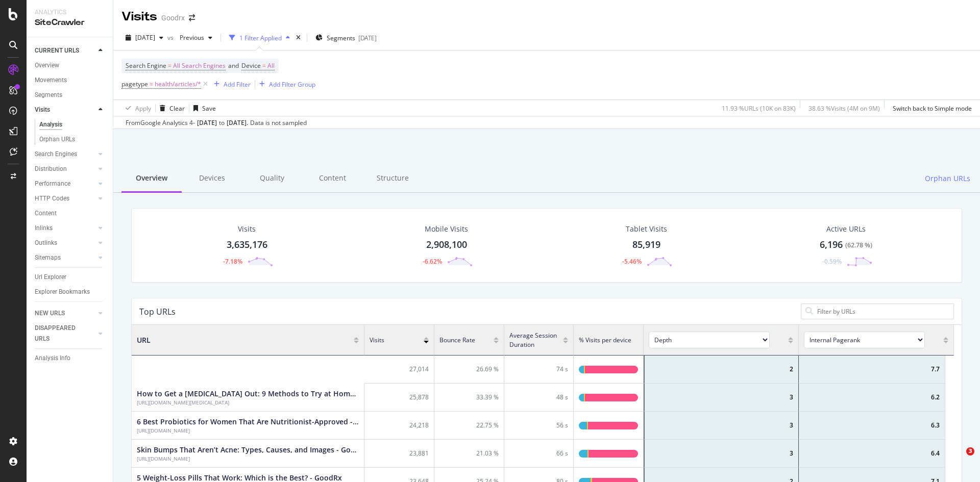 The width and height of the screenshot is (980, 482). Describe the element at coordinates (399, 369) in the screenshot. I see `div: 27,014` at that location.